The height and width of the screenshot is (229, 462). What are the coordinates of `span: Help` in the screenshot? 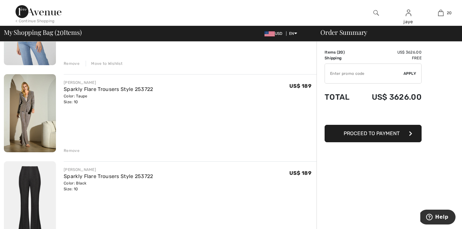 It's located at (21, 7).